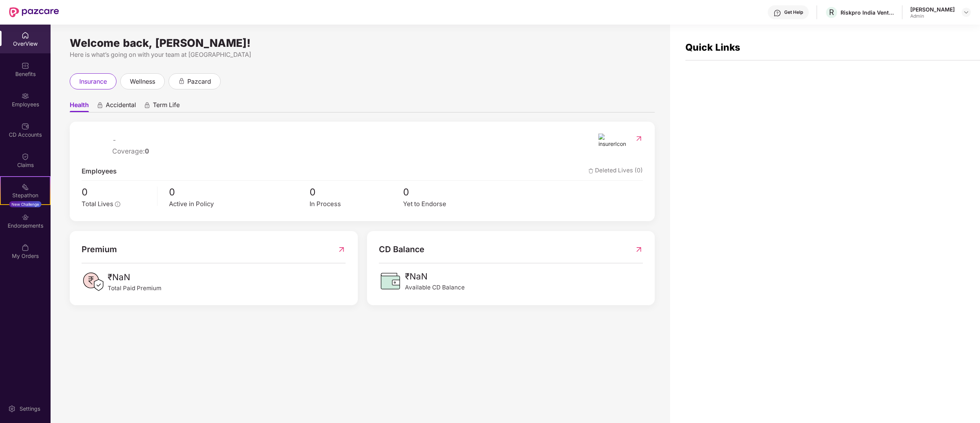 Image resolution: width=980 pixels, height=423 pixels. I want to click on span: Available CD Balance, so click(435, 288).